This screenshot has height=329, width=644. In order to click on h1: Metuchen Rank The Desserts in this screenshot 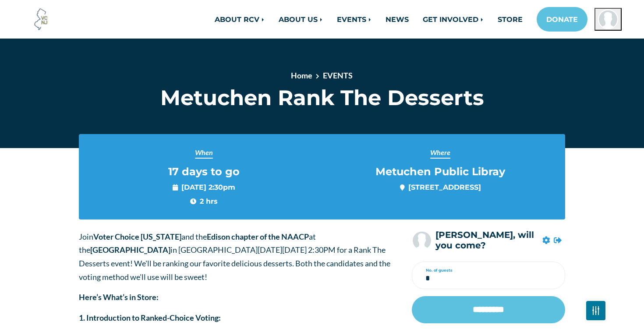, I will do `click(322, 98)`.